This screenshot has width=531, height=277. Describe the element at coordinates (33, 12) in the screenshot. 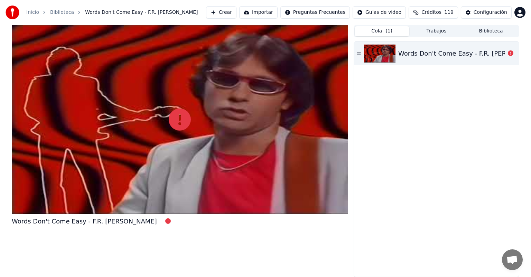

I see `a: Inicio` at that location.